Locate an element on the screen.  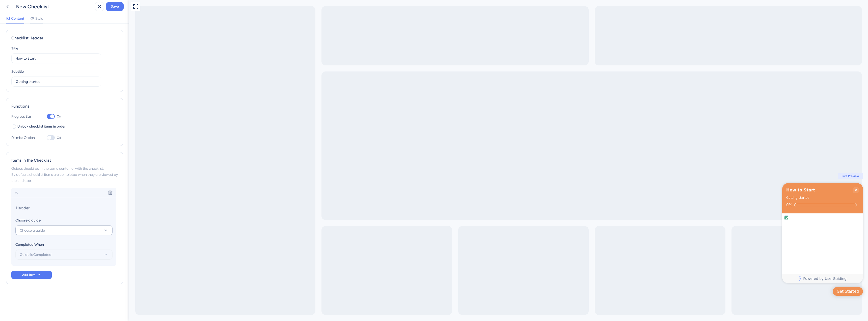
span: Off is located at coordinates (59, 137).